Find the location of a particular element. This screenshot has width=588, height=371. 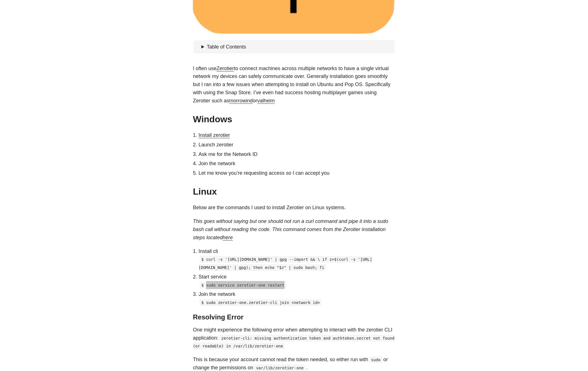

h2: Windows is located at coordinates (294, 119).